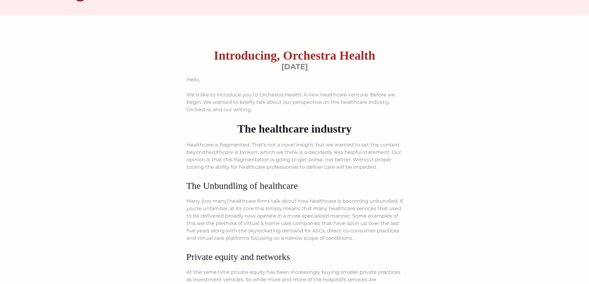  What do you see at coordinates (295, 186) in the screenshot?
I see `h3: The Unbundling of healthcare` at bounding box center [295, 186].